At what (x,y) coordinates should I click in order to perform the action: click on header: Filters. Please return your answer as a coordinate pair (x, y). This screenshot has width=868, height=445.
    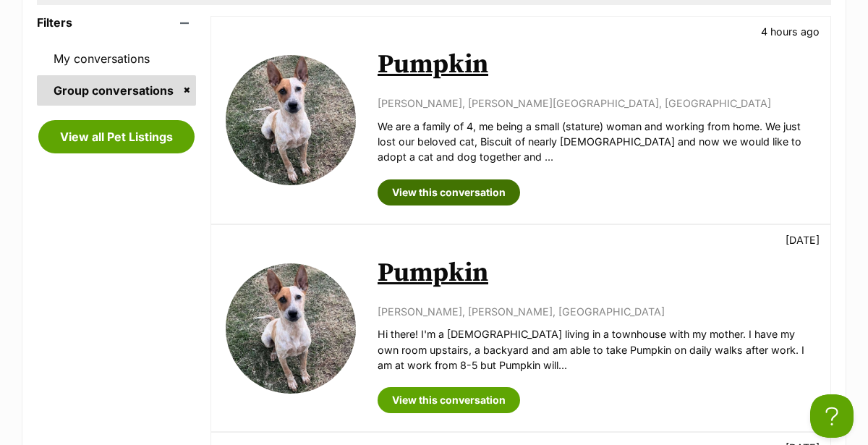
    Looking at the image, I should click on (116, 22).